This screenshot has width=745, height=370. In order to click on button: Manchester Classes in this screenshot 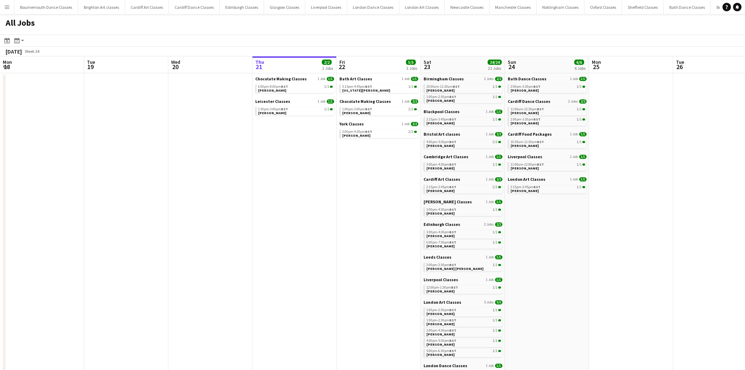, I will do `click(513, 7)`.